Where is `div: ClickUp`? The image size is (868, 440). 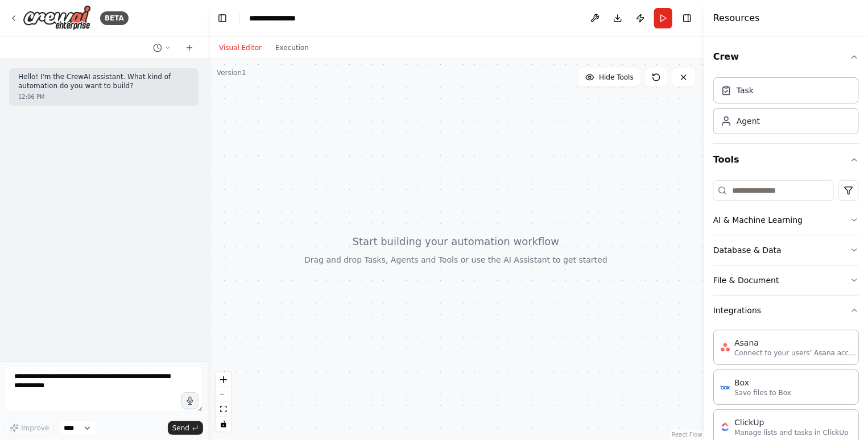
div: ClickUp is located at coordinates (792, 423).